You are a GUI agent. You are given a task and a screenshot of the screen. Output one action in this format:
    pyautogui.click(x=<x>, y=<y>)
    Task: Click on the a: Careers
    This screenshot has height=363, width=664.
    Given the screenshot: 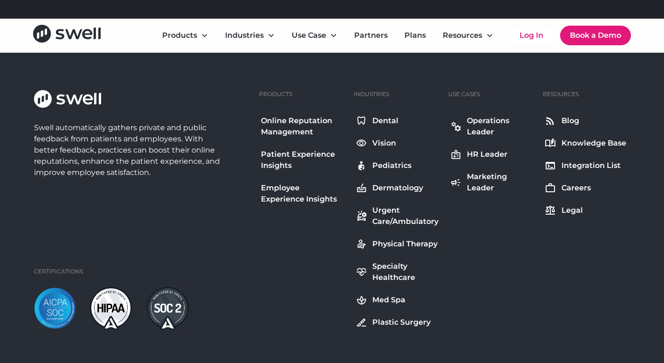 What is the action you would take?
    pyautogui.click(x=585, y=188)
    